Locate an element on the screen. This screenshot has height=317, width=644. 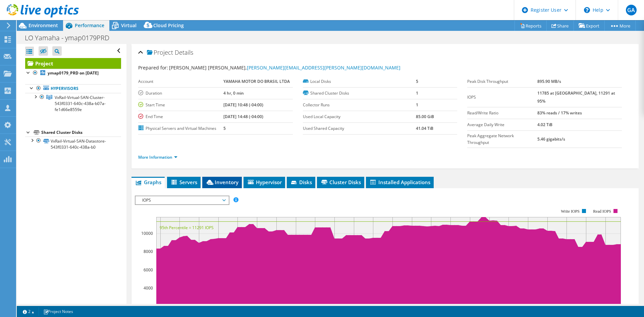
label: Physical Servers and Virtual Machines is located at coordinates (181, 128).